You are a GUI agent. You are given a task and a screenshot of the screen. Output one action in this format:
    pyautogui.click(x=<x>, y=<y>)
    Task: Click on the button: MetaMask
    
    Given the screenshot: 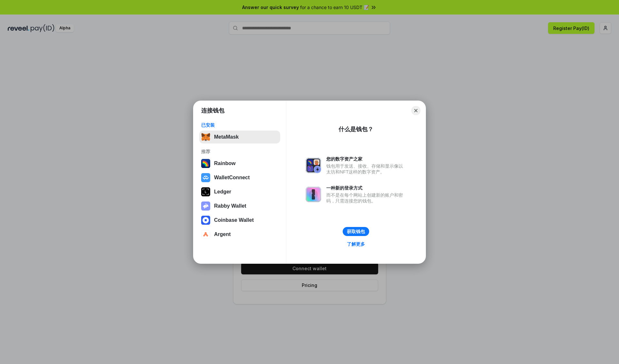 What is the action you would take?
    pyautogui.click(x=240, y=137)
    